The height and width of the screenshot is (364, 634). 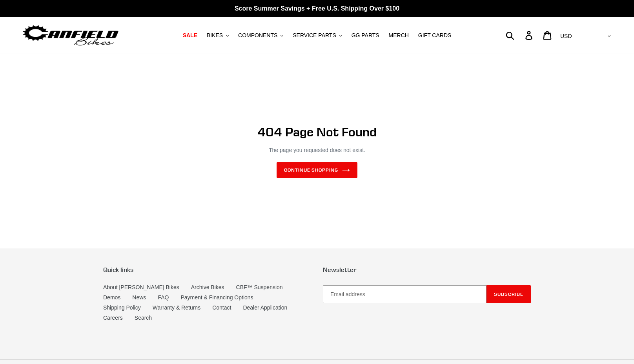 What do you see at coordinates (190, 35) in the screenshot?
I see `a: SALE` at bounding box center [190, 35].